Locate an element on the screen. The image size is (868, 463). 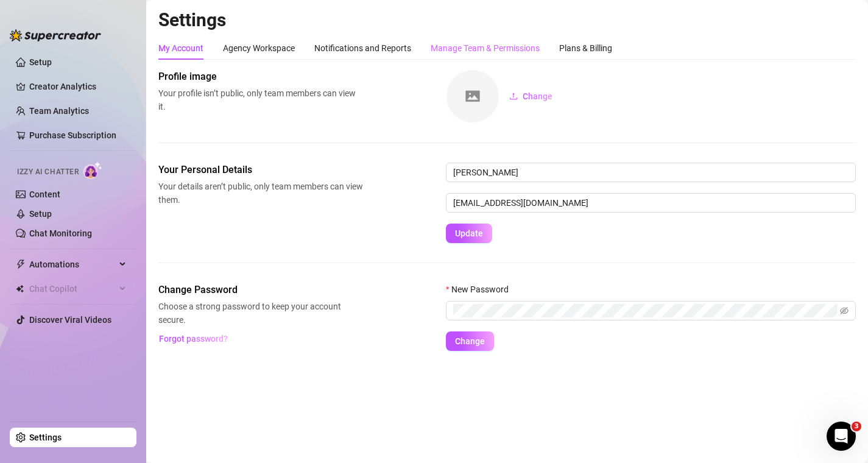
span: Chat Copilot is located at coordinates (72, 289).